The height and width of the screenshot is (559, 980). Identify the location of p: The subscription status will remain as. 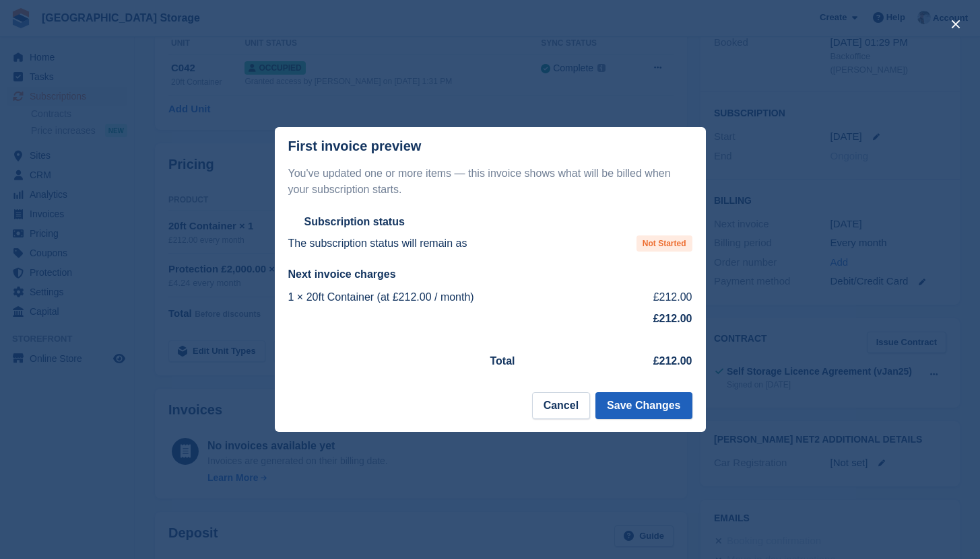
(377, 244).